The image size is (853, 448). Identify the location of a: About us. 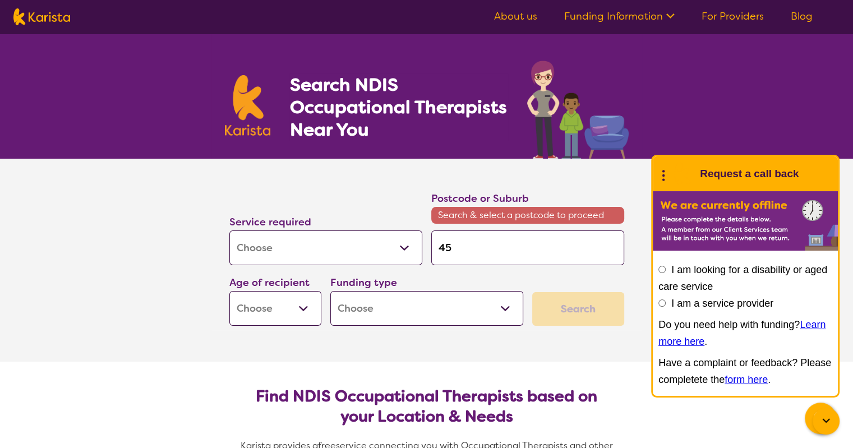
(515, 16).